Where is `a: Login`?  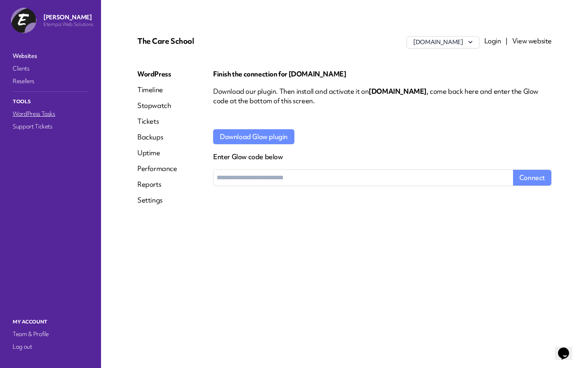
a: Login is located at coordinates (492, 41).